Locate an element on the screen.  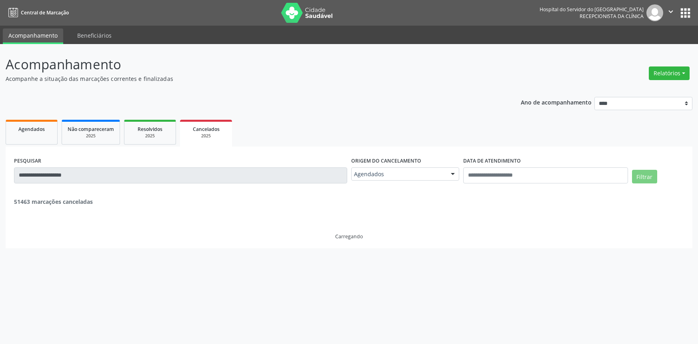
a: Acompanhamento is located at coordinates (33, 36).